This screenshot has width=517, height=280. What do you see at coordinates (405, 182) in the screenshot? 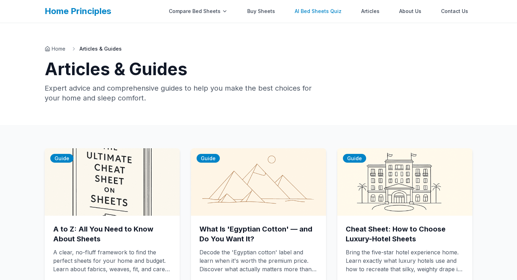
I see `img: Cheat Sheet: How to Choose Luxury-Hotel Sheets` at bounding box center [405, 182].